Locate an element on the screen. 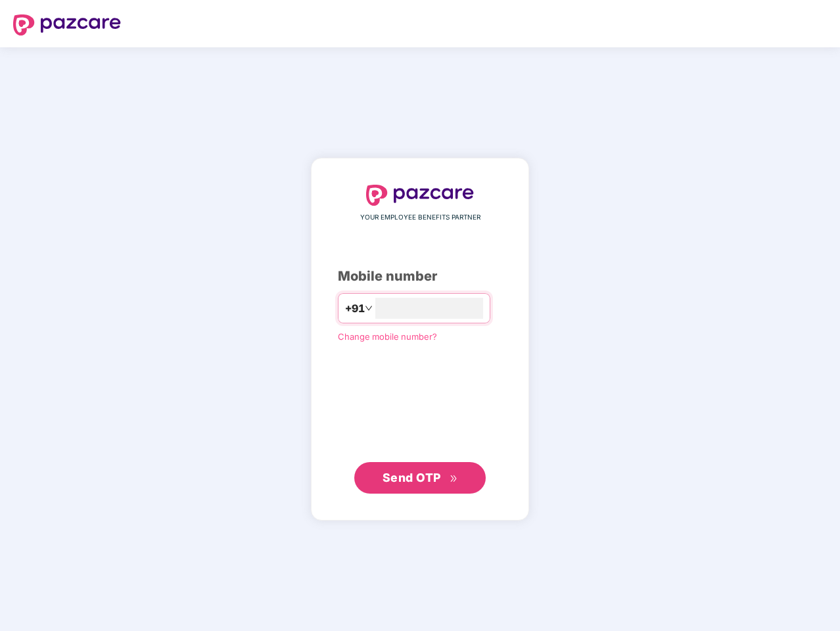 This screenshot has height=631, width=840. div: Mobile number is located at coordinates (420, 276).